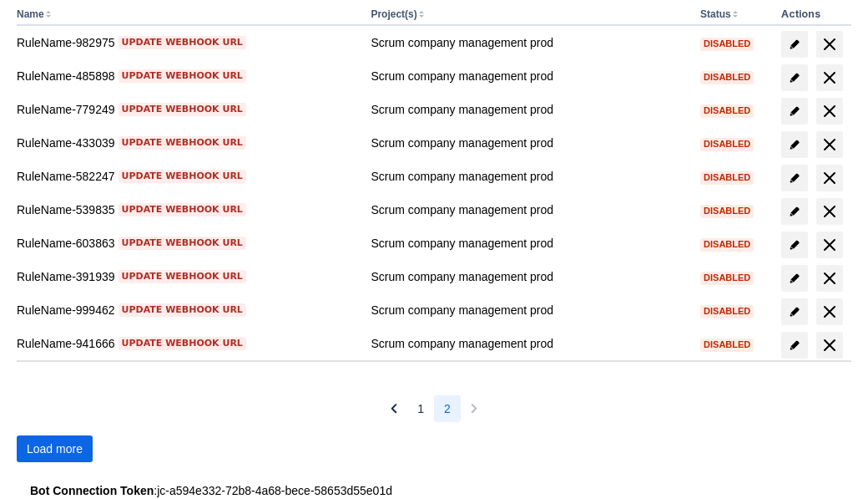  I want to click on button: Next, so click(474, 408).